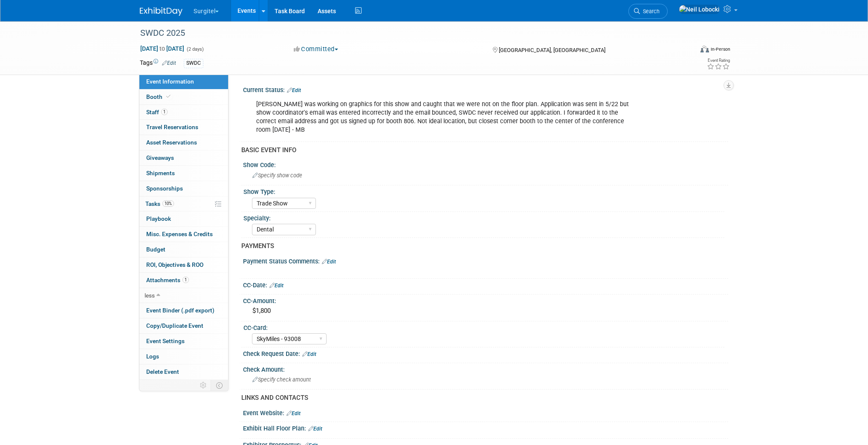  What do you see at coordinates (484, 217) in the screenshot?
I see `div: Specialty:` at bounding box center [484, 217].